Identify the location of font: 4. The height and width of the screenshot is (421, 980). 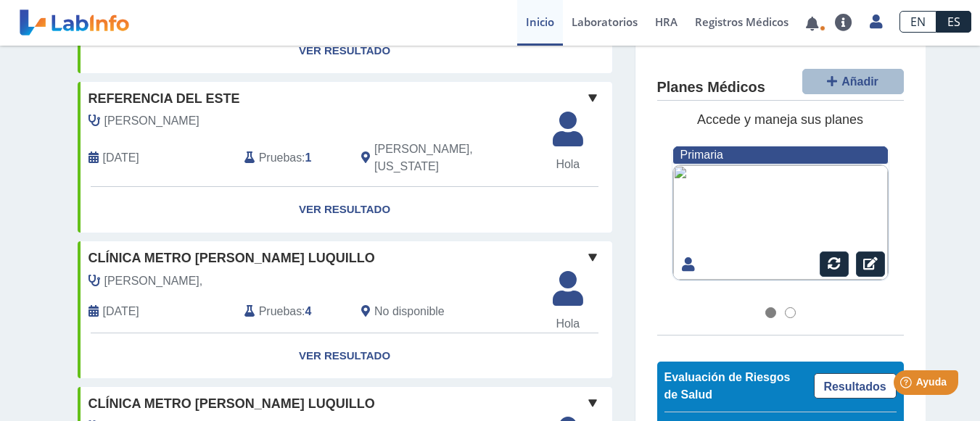
(308, 311).